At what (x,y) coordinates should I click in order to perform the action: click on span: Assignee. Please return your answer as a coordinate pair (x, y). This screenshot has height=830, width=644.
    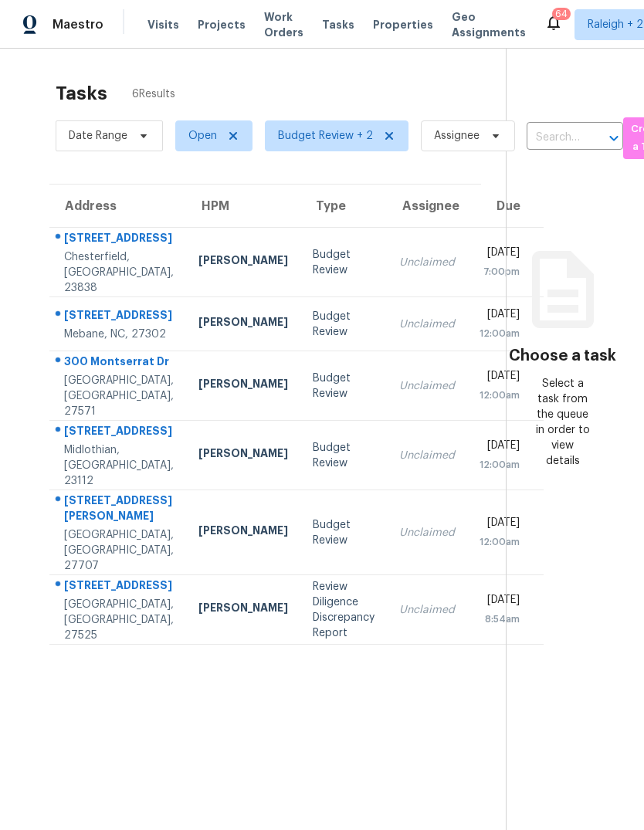
    Looking at the image, I should click on (456, 135).